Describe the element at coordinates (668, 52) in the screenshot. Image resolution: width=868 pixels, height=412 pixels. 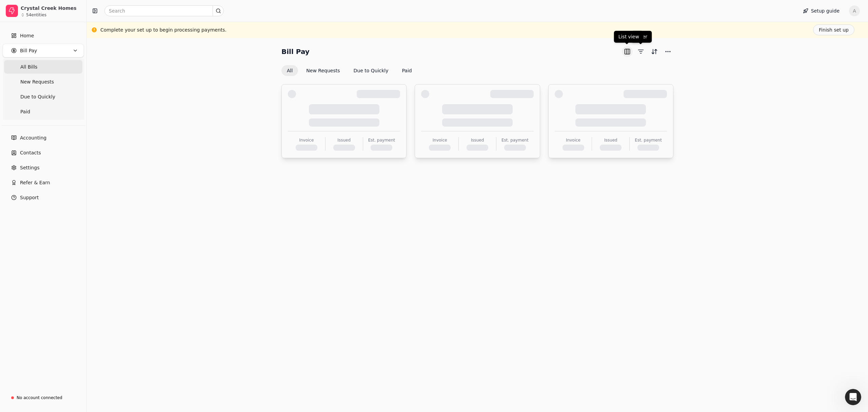
I see `button: More` at that location.